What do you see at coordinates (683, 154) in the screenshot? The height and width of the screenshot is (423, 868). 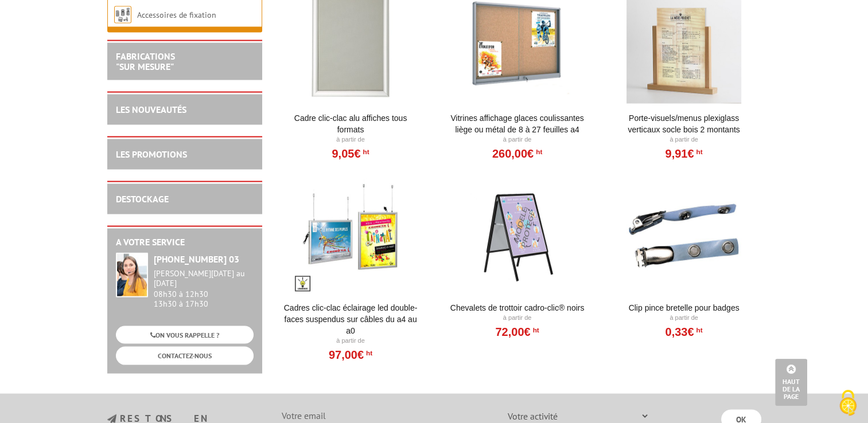 I see `a: 9,91€HT` at bounding box center [683, 154].